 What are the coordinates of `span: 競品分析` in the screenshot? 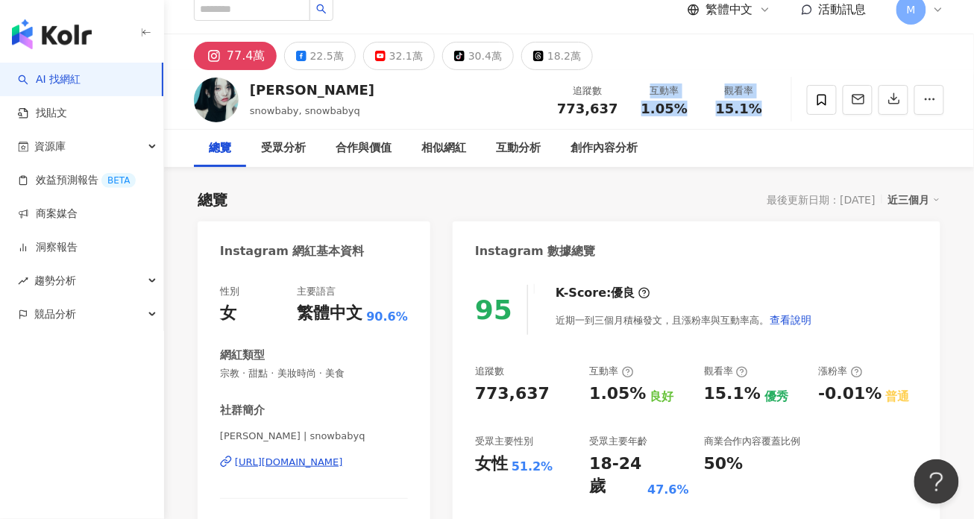 It's located at (55, 314).